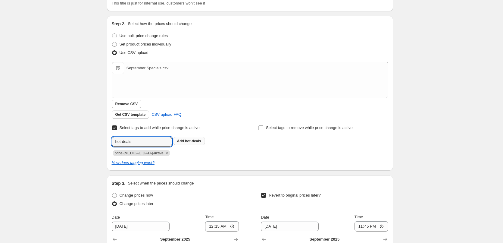 The image size is (503, 243). Describe the element at coordinates (119, 24) in the screenshot. I see `h2: Step 2.` at that location.